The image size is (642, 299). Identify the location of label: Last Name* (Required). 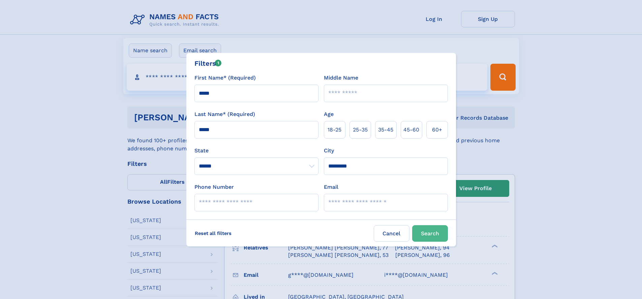
(225, 114).